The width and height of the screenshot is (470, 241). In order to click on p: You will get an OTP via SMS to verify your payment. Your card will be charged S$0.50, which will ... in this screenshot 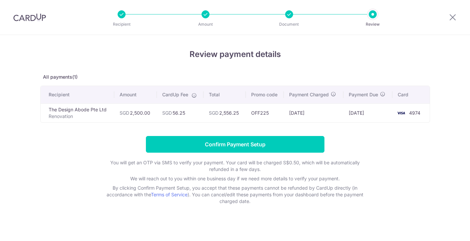, I will do `click(235, 166)`.